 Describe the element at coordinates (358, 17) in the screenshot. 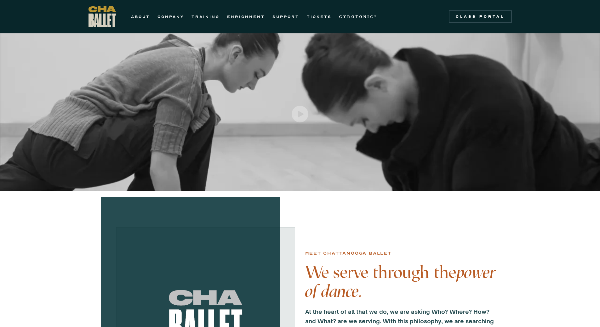

I see `a: GYROTONIC®` at that location.